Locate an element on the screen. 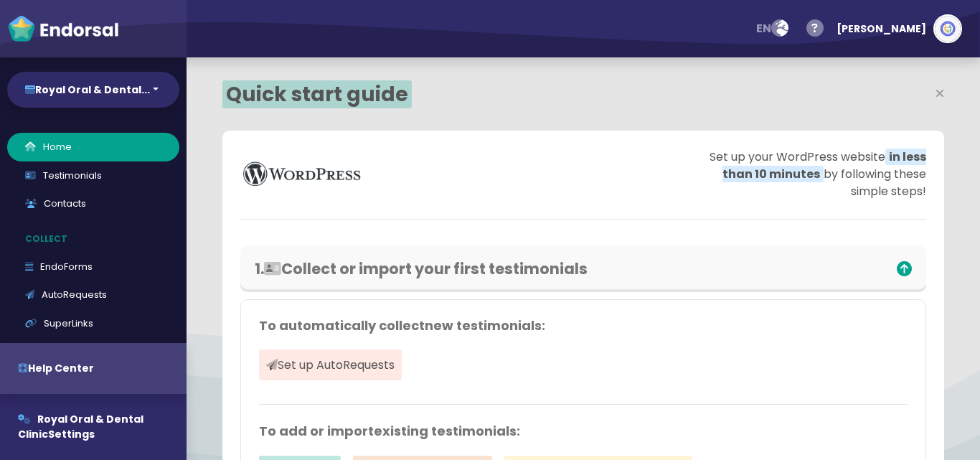 The width and height of the screenshot is (980, 460). h3: 1. Collect or import your first testimonials is located at coordinates (471, 269).